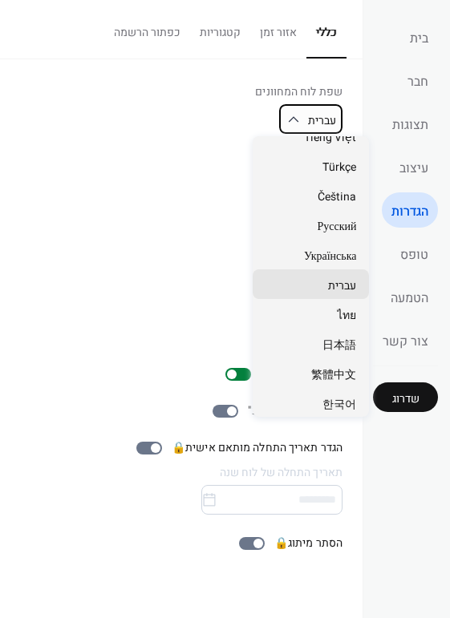  Describe the element at coordinates (333, 374) in the screenshot. I see `span: 繁體中文` at that location.